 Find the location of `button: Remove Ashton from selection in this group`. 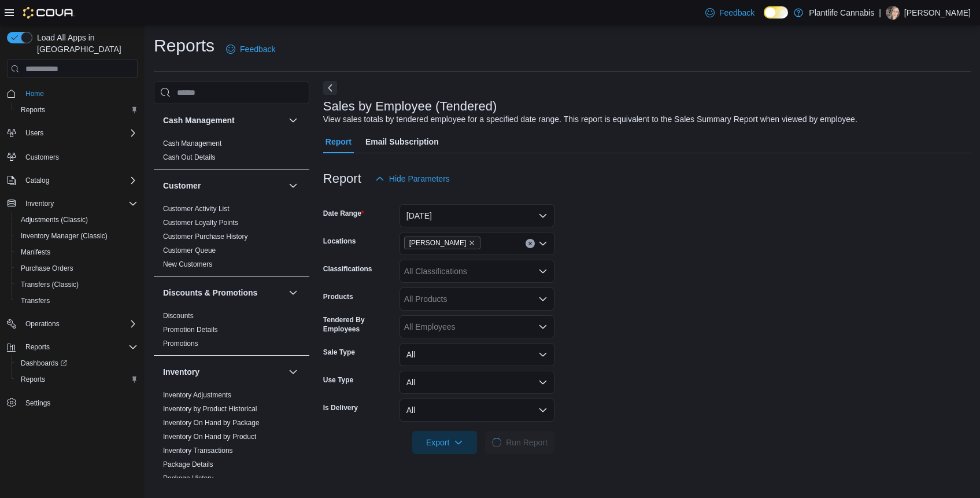

button: Remove Ashton from selection in this group is located at coordinates (472, 243).